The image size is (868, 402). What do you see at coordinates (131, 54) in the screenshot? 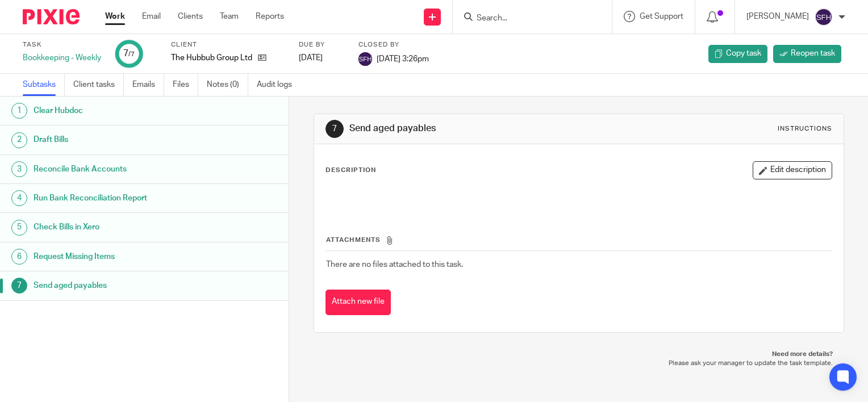
I see `small: /7` at bounding box center [131, 54].